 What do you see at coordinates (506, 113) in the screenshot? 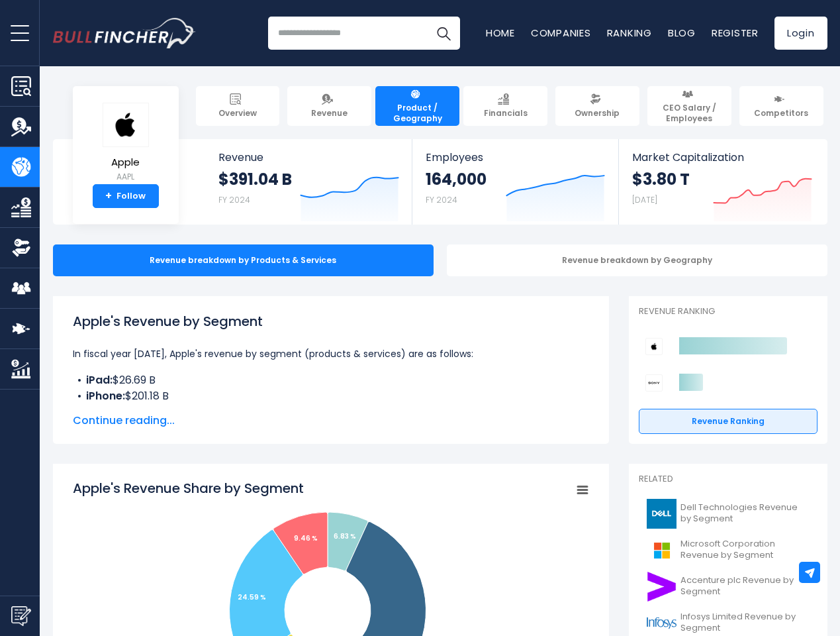
I see `span: Financials` at bounding box center [506, 113].